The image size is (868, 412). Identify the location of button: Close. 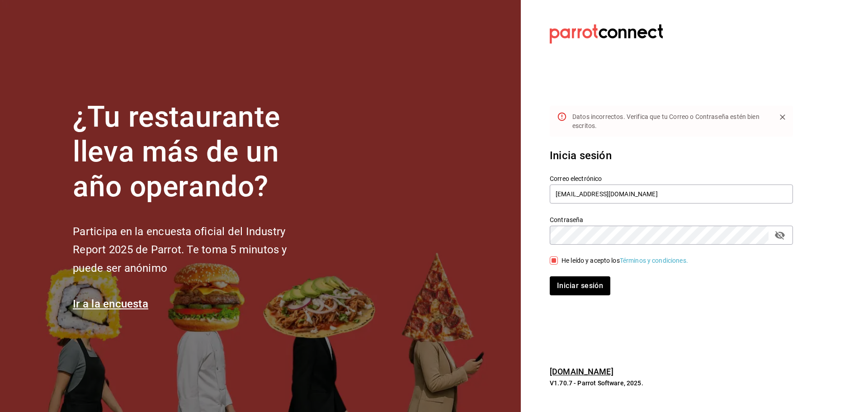
(783, 117).